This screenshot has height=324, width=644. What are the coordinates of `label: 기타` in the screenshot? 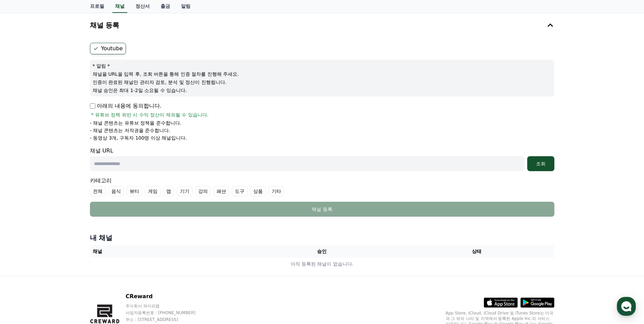 It's located at (276, 192).